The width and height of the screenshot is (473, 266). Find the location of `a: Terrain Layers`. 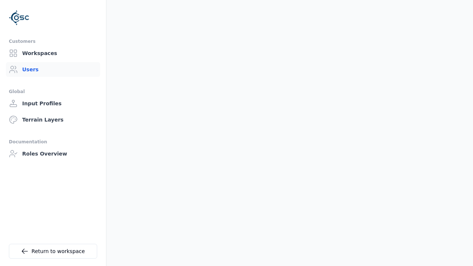

a: Terrain Layers is located at coordinates (53, 120).